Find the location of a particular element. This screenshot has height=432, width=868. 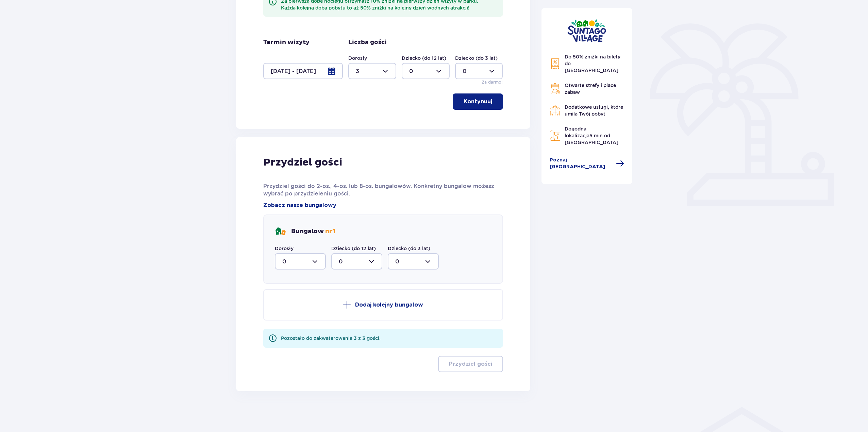

span: nr 1 is located at coordinates (330, 231).